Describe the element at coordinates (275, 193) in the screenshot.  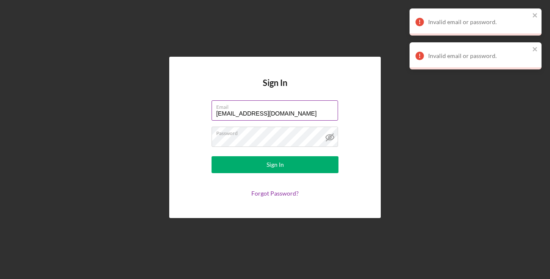
I see `a: Forgot Password?` at that location.